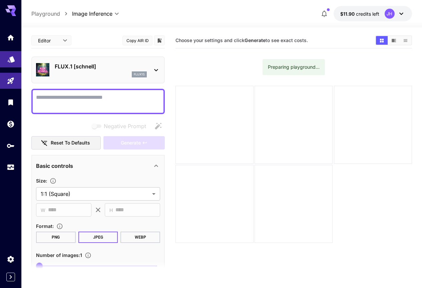  Describe the element at coordinates (48, 40) in the screenshot. I see `span: Editor` at that location.